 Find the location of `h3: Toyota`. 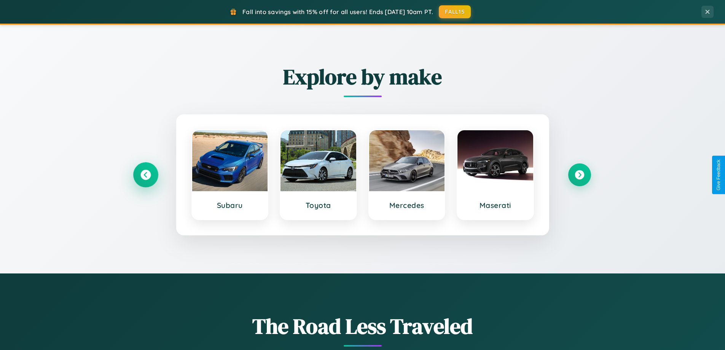

h3: Toyota is located at coordinates (318, 205).